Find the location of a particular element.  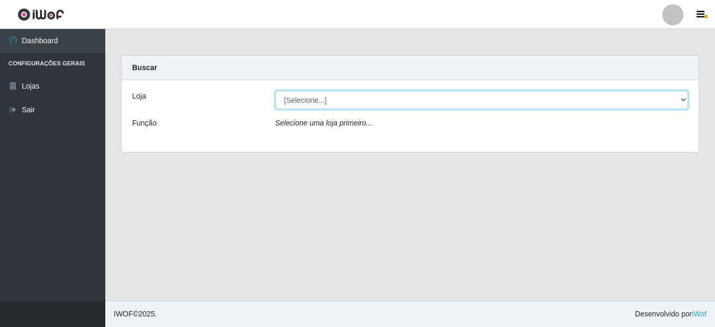

img: CoreUI Logo is located at coordinates (41, 14).